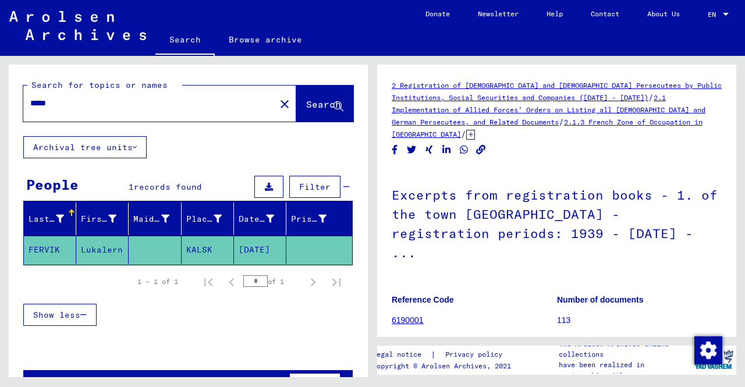 Image resolution: width=745 pixels, height=387 pixels. Describe the element at coordinates (85, 147) in the screenshot. I see `button: Archival tree units` at that location.